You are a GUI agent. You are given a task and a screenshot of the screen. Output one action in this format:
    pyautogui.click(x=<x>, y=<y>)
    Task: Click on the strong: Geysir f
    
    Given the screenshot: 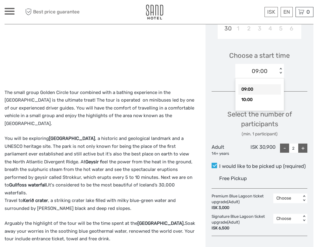 What is the action you would take?
    pyautogui.click(x=94, y=162)
    